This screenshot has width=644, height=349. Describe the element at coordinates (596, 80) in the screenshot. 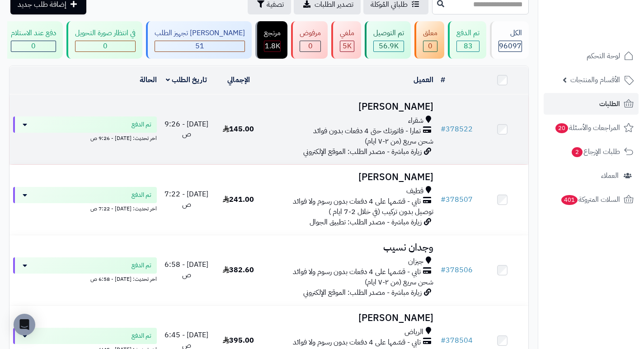

I see `span: الأقسام والمنتجات` at that location.